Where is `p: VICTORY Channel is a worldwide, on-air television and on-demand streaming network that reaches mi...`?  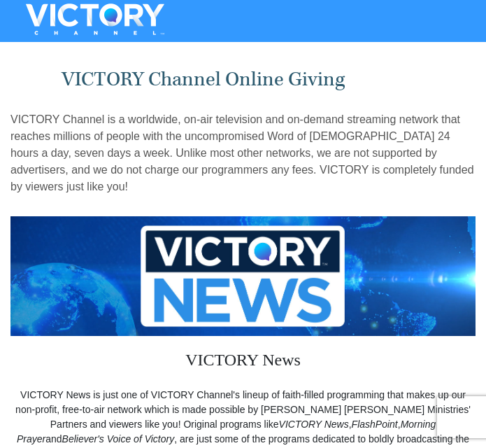
p: VICTORY Channel is a worldwide, on-air television and on-demand streaming network that reaches mi... is located at coordinates (243, 153).